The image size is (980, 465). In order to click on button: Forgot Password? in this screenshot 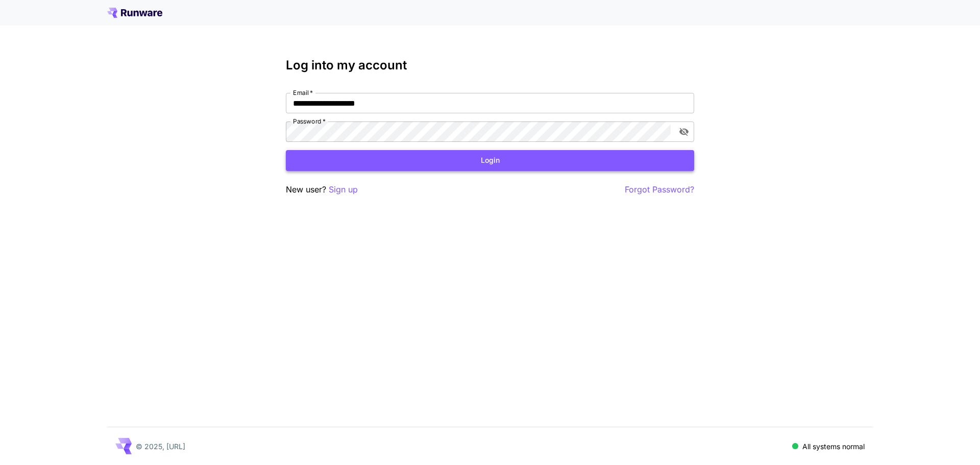, I will do `click(659, 190)`.